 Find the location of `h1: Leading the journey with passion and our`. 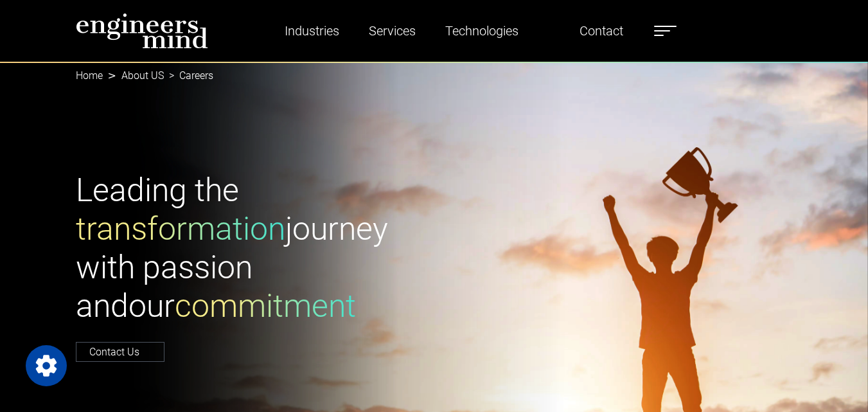

h1: Leading the journey with passion and our is located at coordinates (251, 248).